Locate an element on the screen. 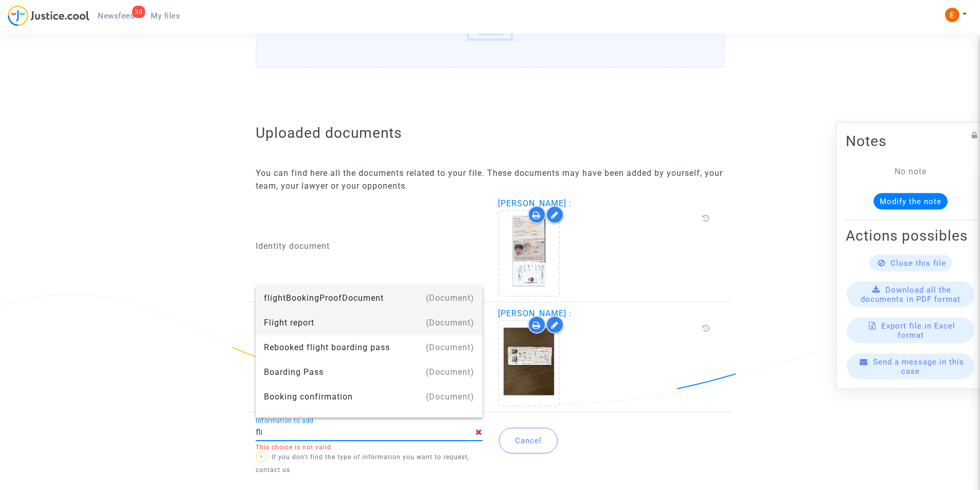 Image resolution: width=980 pixels, height=490 pixels. span: This choice is not valid is located at coordinates (293, 448).